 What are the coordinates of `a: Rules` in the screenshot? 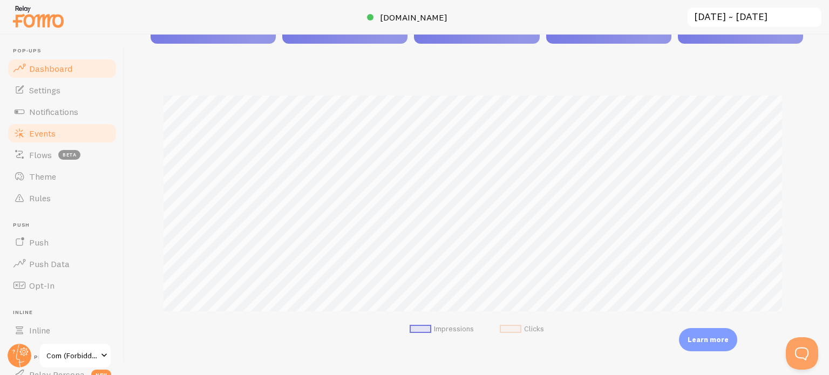 It's located at (62, 198).